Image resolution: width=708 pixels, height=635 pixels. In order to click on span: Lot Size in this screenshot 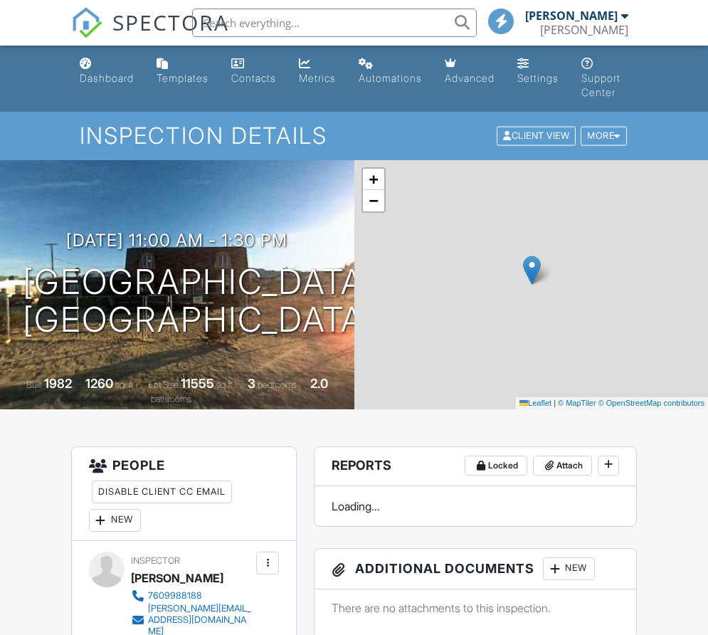, I will do `click(164, 384)`.